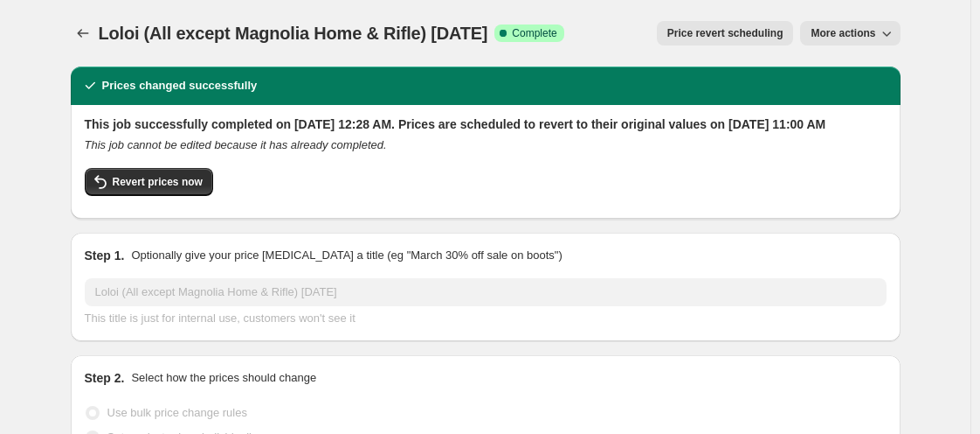 Image resolution: width=980 pixels, height=434 pixels. Describe the element at coordinates (157, 182) in the screenshot. I see `span: Revert prices now` at that location.